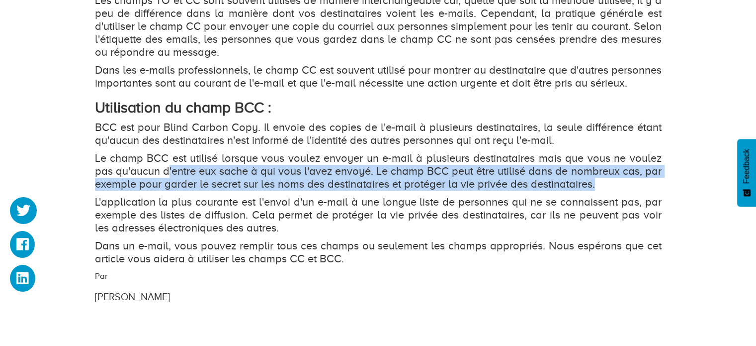  What do you see at coordinates (747, 166) in the screenshot?
I see `span: Feedback` at bounding box center [747, 166].